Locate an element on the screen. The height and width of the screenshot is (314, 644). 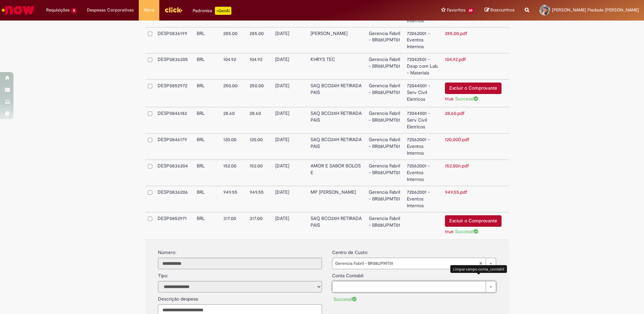
td: DESP0846179 is located at coordinates (175, 146).